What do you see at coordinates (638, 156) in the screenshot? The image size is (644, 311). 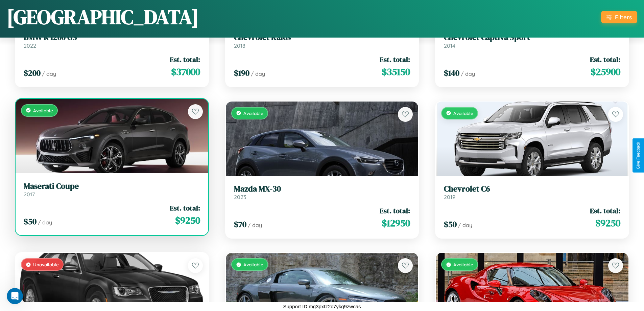 I see `div: Give Feedback` at bounding box center [638, 156].